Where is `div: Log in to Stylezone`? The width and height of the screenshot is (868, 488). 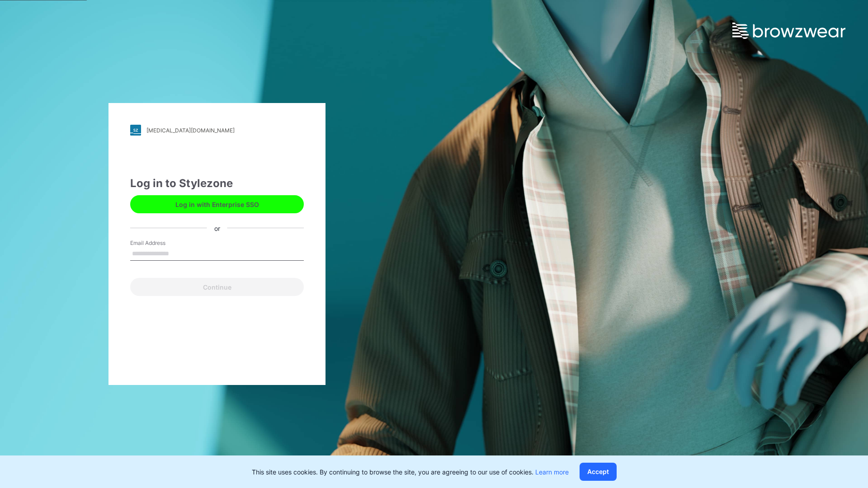
div: Log in to Stylezone is located at coordinates (217, 184).